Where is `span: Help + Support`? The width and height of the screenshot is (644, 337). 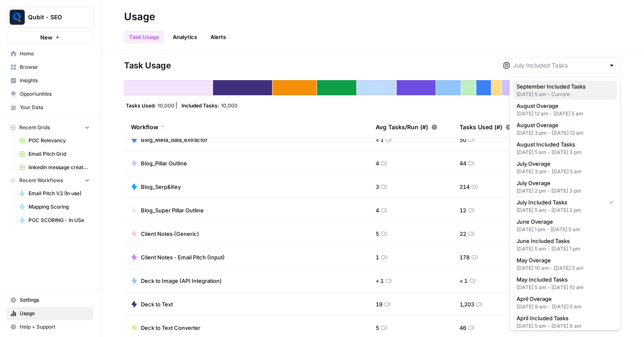
span: Help + Support is located at coordinates (54, 327).